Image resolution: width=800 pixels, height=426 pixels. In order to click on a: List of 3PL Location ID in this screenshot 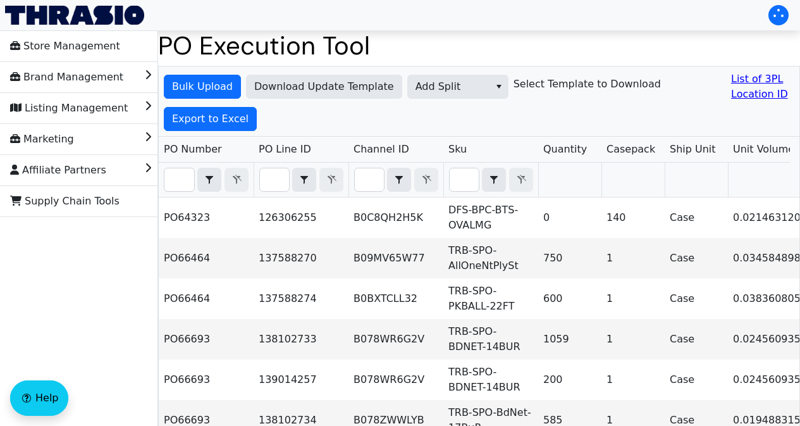, I will do `click(763, 87)`.